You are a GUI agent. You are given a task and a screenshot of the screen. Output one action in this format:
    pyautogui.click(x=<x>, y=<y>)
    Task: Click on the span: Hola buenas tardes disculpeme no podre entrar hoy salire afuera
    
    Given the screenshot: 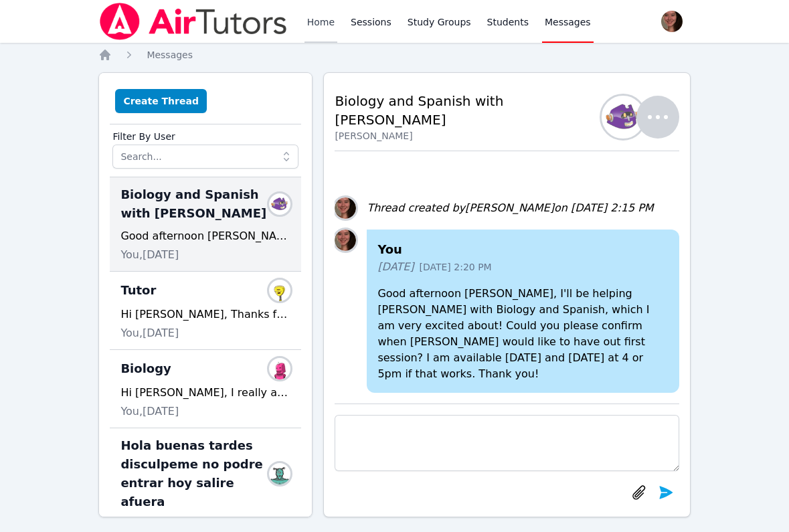 What is the action you would take?
    pyautogui.click(x=197, y=474)
    